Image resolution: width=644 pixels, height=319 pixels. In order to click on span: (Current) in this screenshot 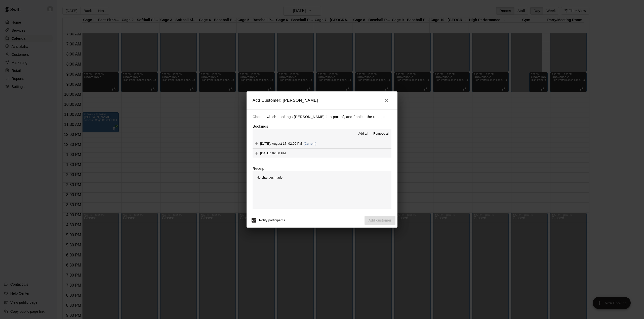, I will do `click(310, 144)`.